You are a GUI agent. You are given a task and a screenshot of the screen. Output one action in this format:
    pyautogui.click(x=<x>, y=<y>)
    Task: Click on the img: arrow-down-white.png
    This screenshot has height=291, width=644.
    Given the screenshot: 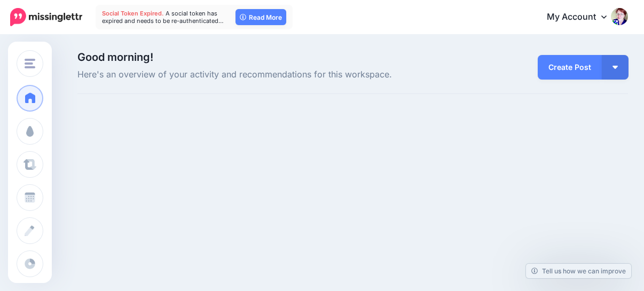 What is the action you would take?
    pyautogui.click(x=615, y=67)
    